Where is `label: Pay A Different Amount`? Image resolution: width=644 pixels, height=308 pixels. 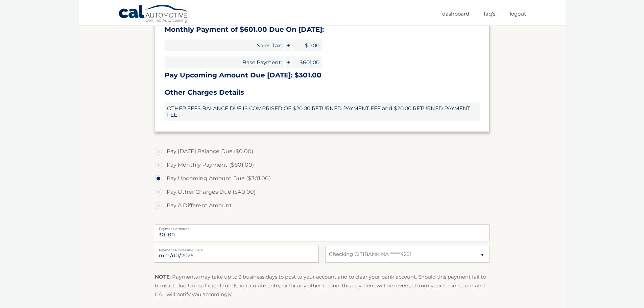 label: Pay A Different Amount is located at coordinates (322, 206).